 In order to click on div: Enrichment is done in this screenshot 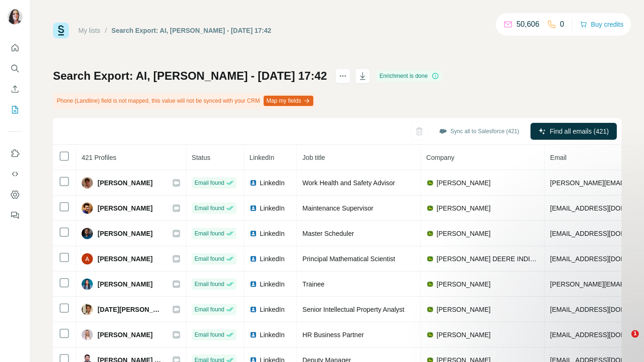, I will do `click(409, 76)`.